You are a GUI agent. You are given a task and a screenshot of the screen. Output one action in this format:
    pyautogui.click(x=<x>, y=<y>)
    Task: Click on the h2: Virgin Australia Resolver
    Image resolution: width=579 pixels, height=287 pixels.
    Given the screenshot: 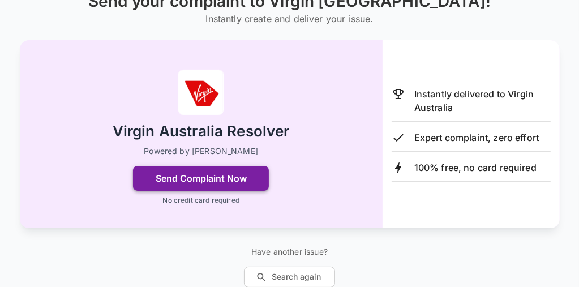 What is the action you would take?
    pyautogui.click(x=201, y=131)
    